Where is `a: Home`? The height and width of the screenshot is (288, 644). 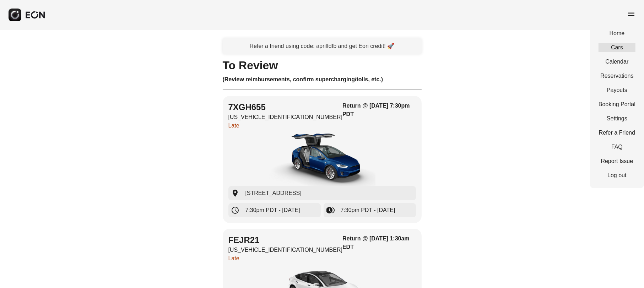 a: Home is located at coordinates (618, 34).